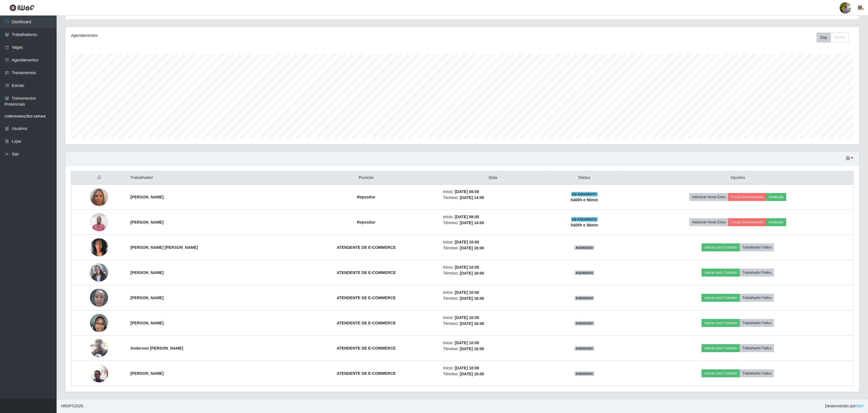  Describe the element at coordinates (99, 273) in the screenshot. I see `img: 1753373810898.jpeg` at that location.